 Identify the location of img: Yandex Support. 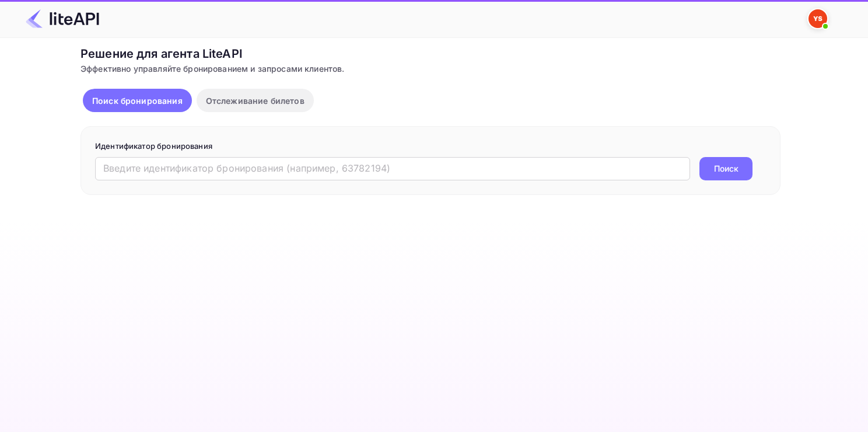
(818, 18).